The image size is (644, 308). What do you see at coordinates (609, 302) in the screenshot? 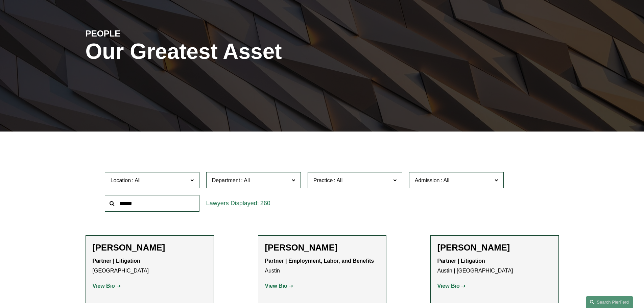
I see `a: Search this site` at bounding box center [609, 302].